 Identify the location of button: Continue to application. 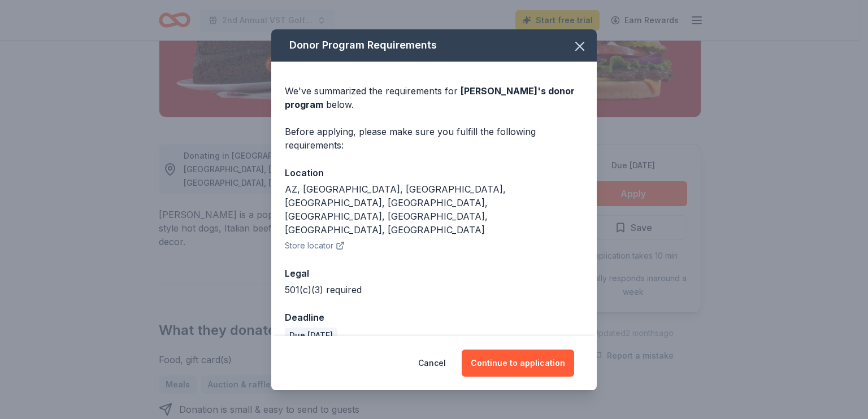
(517, 363).